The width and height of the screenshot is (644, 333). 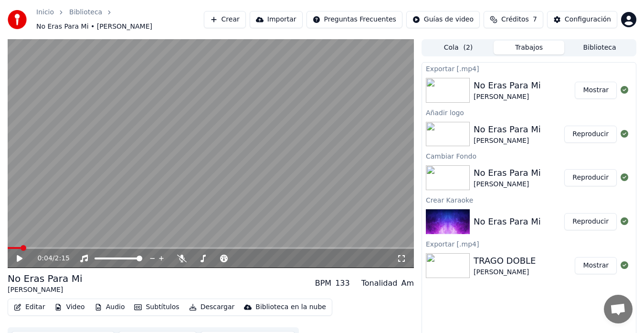 What do you see at coordinates (69, 307) in the screenshot?
I see `button: Video` at bounding box center [69, 307].